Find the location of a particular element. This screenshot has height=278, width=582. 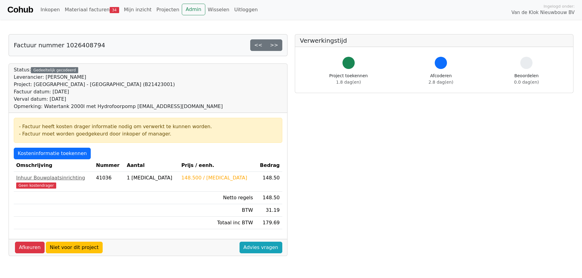

th: Aantal is located at coordinates (151, 166).